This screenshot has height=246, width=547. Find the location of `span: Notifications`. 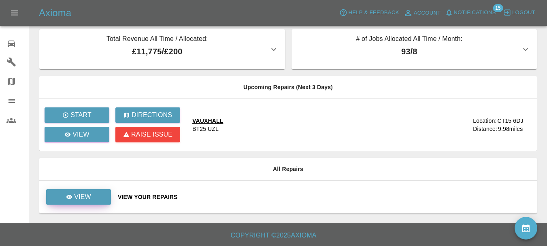

span: Notifications is located at coordinates (475, 13).